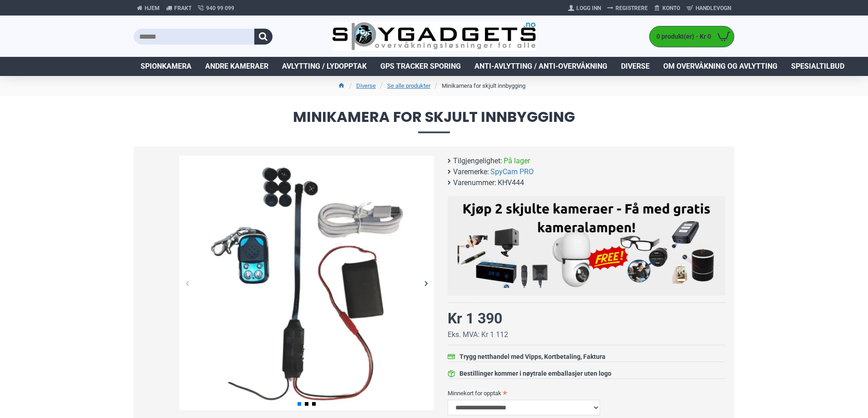 The width and height of the screenshot is (868, 418). I want to click on a: Spesialtilbud, so click(817, 66).